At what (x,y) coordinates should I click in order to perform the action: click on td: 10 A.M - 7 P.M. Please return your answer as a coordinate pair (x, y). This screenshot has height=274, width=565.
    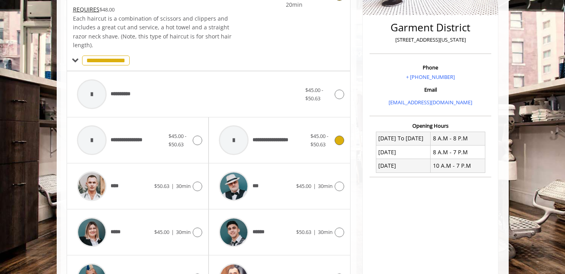
    Looking at the image, I should click on (458, 166).